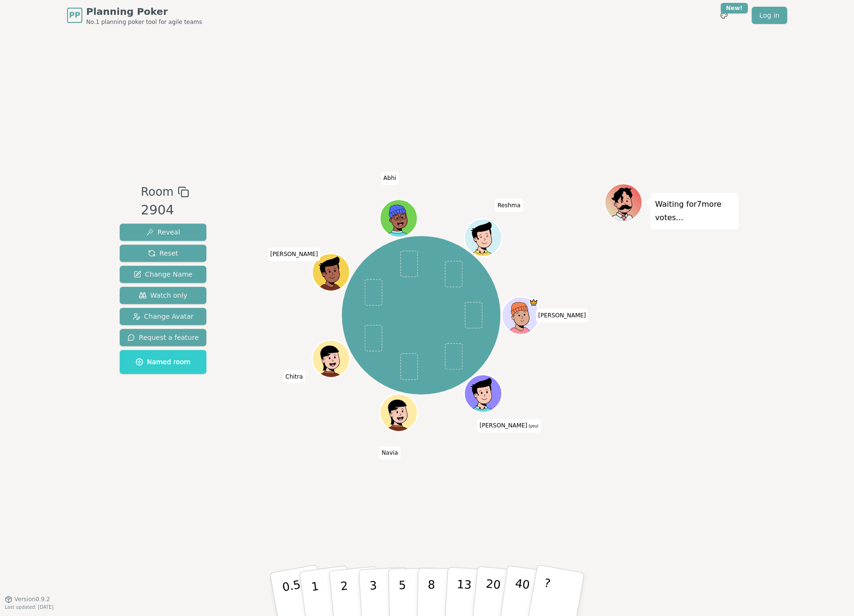 The image size is (854, 616). Describe the element at coordinates (163, 316) in the screenshot. I see `button: Change Avatar` at that location.